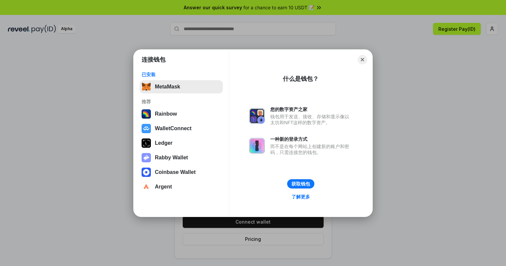 Image resolution: width=506 pixels, height=266 pixels. Describe the element at coordinates (181, 187) in the screenshot. I see `button: Argent` at that location.